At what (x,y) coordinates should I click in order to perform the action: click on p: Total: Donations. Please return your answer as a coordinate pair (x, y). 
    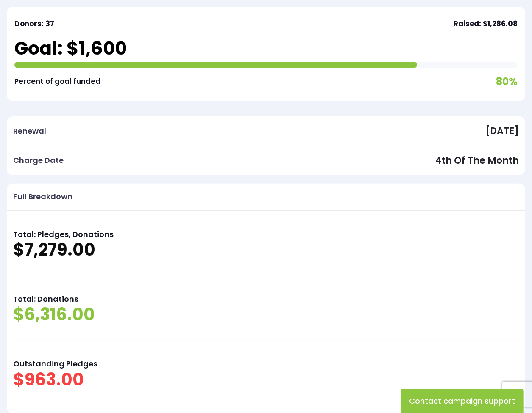
    Looking at the image, I should click on (266, 299).